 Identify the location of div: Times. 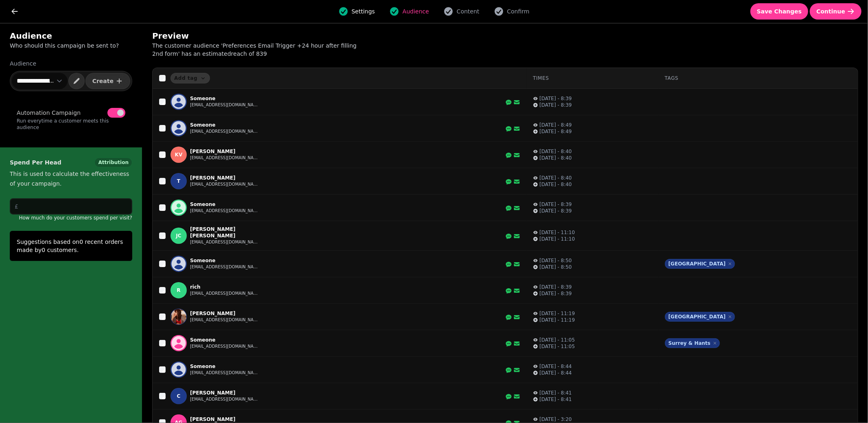
(593, 78).